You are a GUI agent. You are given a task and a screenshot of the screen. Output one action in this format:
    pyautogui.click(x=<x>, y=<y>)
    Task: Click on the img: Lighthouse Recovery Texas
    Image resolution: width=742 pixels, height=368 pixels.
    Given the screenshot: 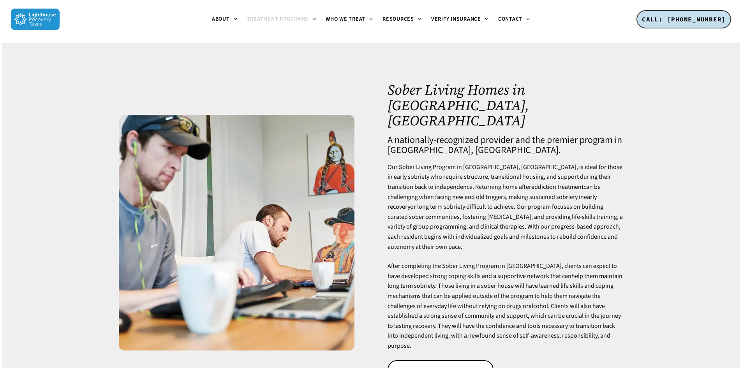 What is the action you would take?
    pyautogui.click(x=35, y=19)
    